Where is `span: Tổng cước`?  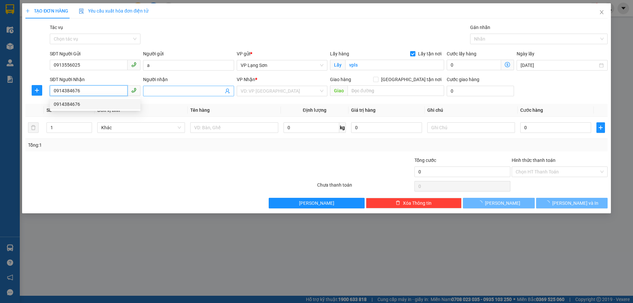
span: Tổng cước is located at coordinates (425, 160).